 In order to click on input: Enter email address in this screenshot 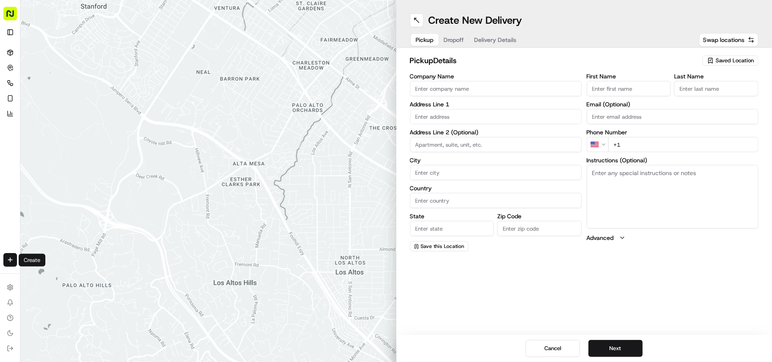, I will do `click(673, 117)`.